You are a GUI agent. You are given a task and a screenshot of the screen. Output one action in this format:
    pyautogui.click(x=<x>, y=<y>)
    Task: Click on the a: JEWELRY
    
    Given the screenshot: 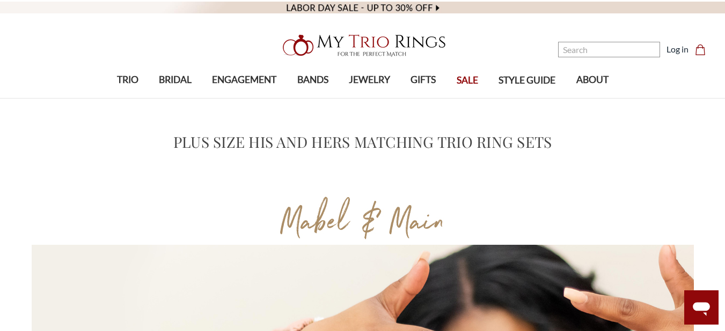 What is the action you would take?
    pyautogui.click(x=369, y=80)
    